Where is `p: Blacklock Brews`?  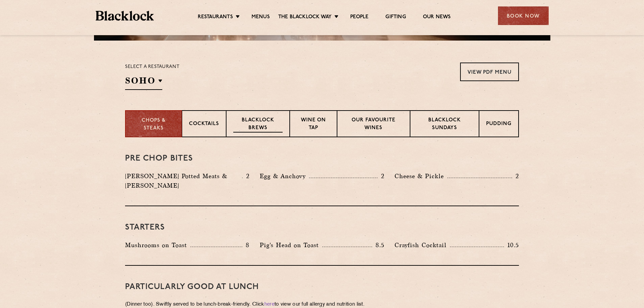 p: Blacklock Brews is located at coordinates (258, 124).